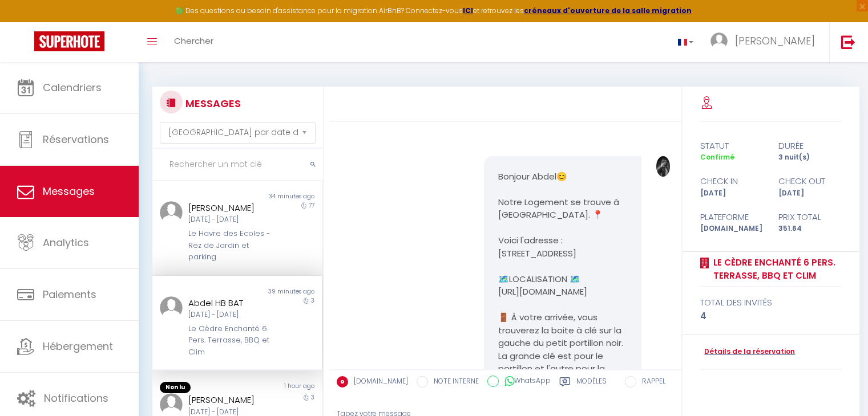  Describe the element at coordinates (809, 228) in the screenshot. I see `div: 351.64` at that location.